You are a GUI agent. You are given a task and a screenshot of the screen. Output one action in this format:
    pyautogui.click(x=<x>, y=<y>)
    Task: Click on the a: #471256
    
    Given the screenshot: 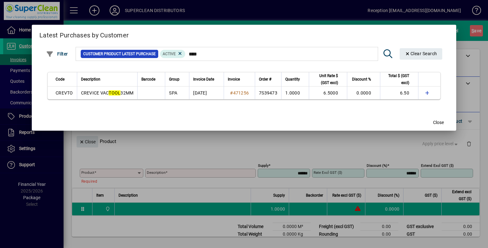 What is the action you would take?
    pyautogui.click(x=239, y=93)
    